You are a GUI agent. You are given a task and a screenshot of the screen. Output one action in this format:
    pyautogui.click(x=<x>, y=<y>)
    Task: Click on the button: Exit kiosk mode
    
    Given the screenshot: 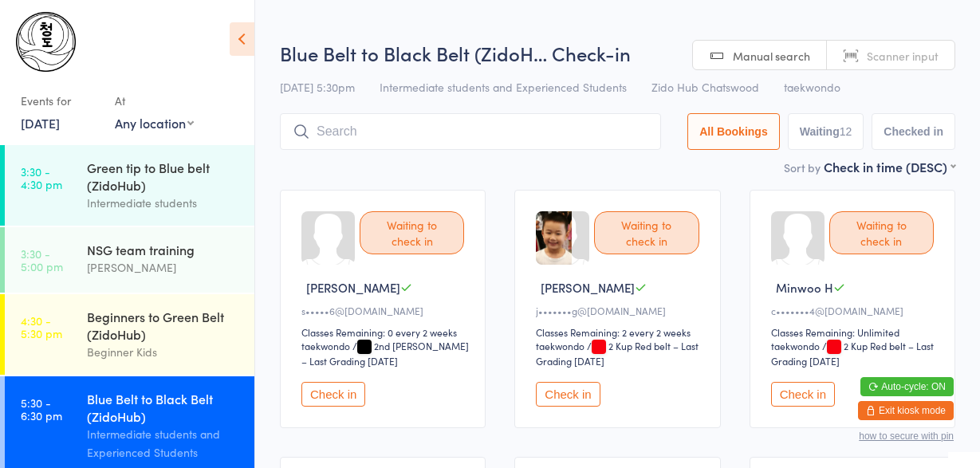 What is the action you would take?
    pyautogui.click(x=905, y=411)
    